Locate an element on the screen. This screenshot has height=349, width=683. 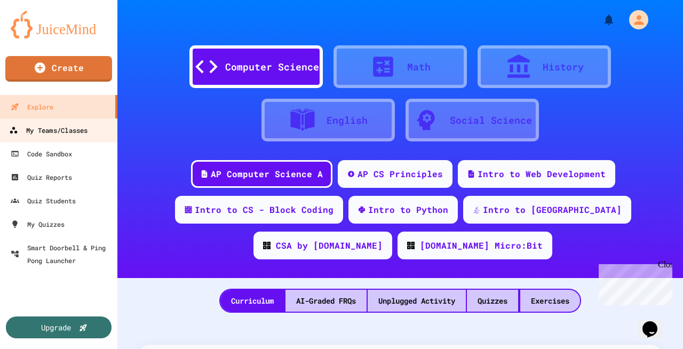
div: Upgrade is located at coordinates (56, 327).